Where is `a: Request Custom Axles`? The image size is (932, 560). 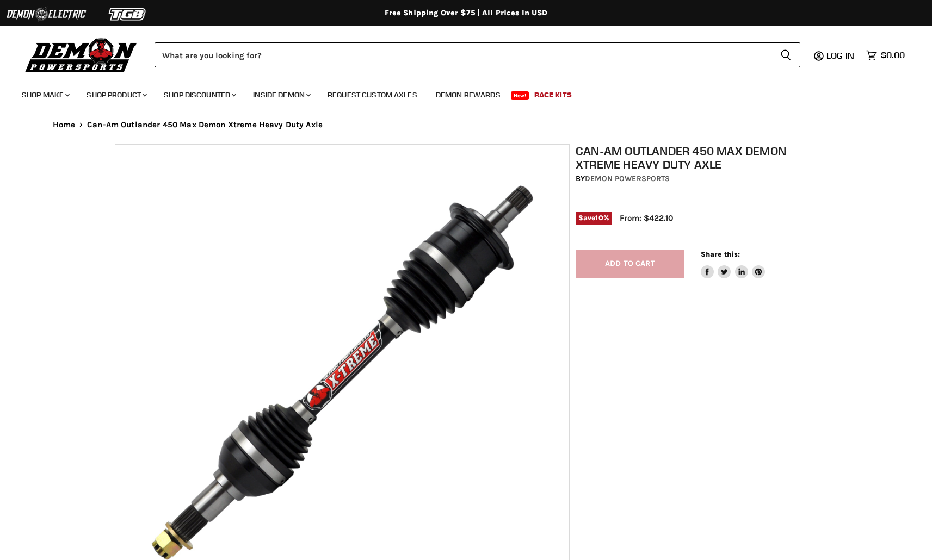
a: Request Custom Axles is located at coordinates (372, 95).